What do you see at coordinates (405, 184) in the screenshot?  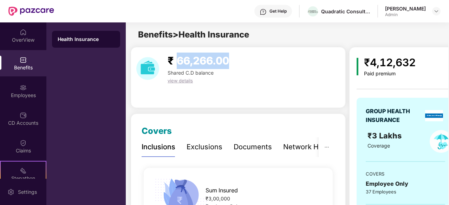 I see `div: Employee Only` at bounding box center [405, 184].